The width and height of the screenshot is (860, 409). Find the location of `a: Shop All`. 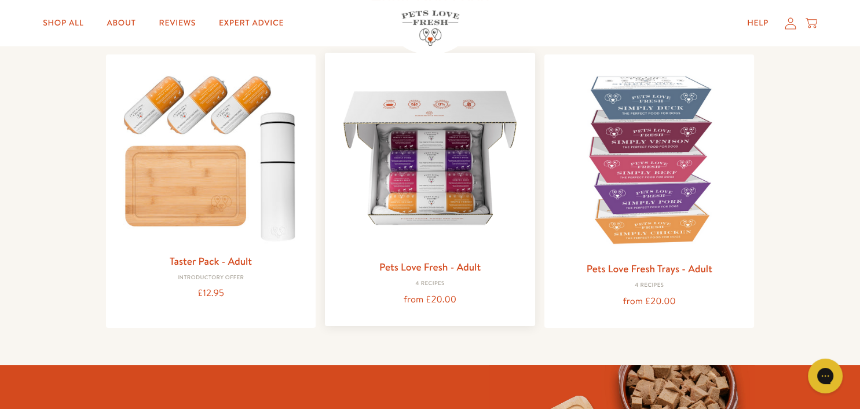

a: Shop All is located at coordinates (63, 23).